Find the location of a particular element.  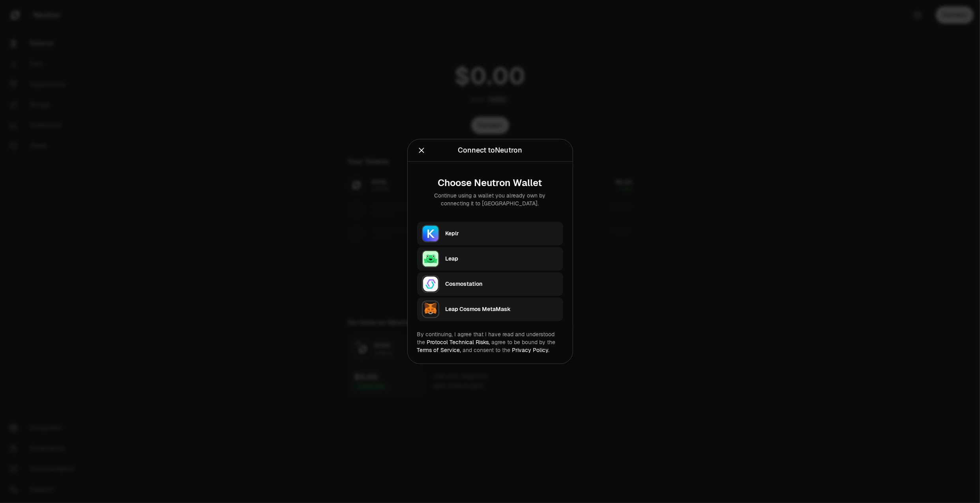

div: Keplr is located at coordinates (502, 234).